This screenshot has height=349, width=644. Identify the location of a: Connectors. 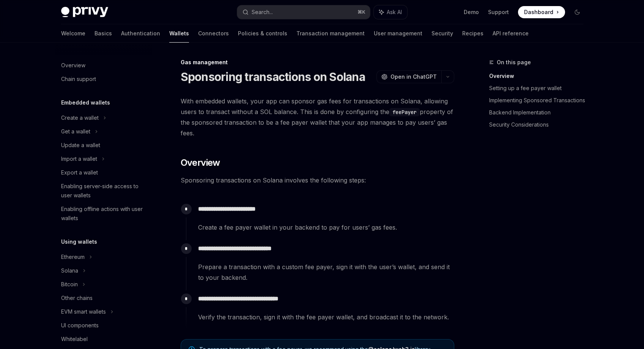
(213, 33).